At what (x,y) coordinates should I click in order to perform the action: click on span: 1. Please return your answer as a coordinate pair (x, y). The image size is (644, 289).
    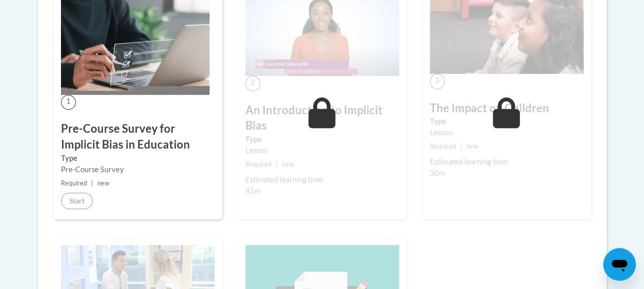
    Looking at the image, I should click on (68, 102).